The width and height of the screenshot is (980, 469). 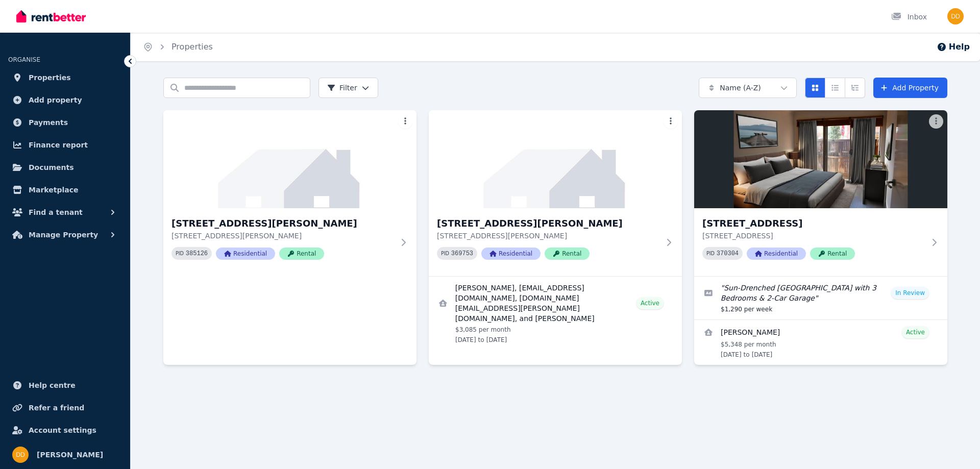 I want to click on span: Marketplace, so click(x=53, y=190).